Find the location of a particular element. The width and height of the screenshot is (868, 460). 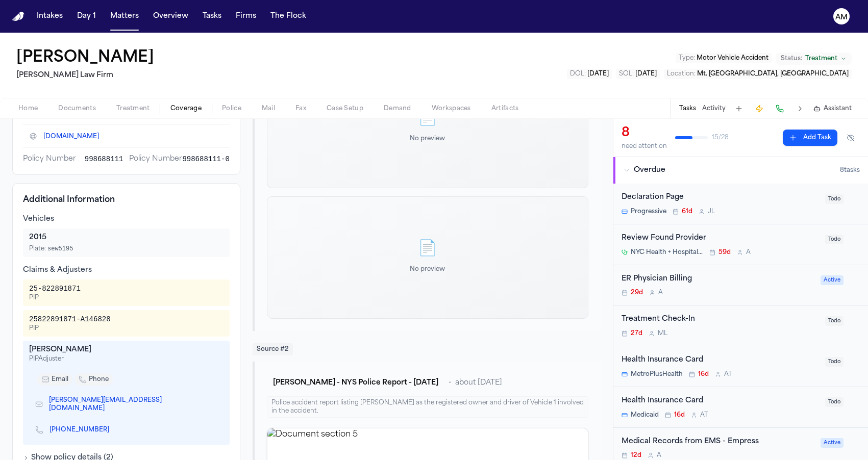

a: Matters is located at coordinates (124, 16).